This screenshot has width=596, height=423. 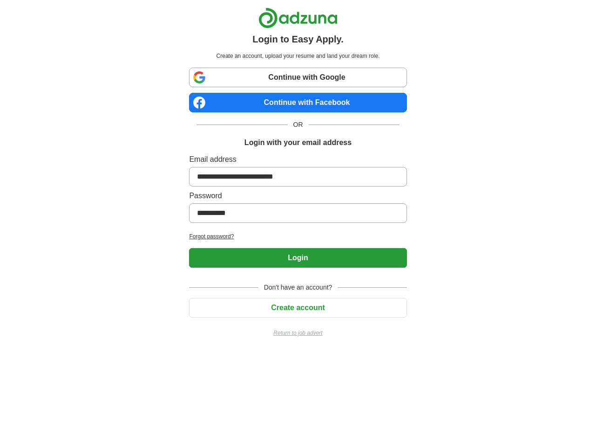 I want to click on span: OR, so click(x=298, y=124).